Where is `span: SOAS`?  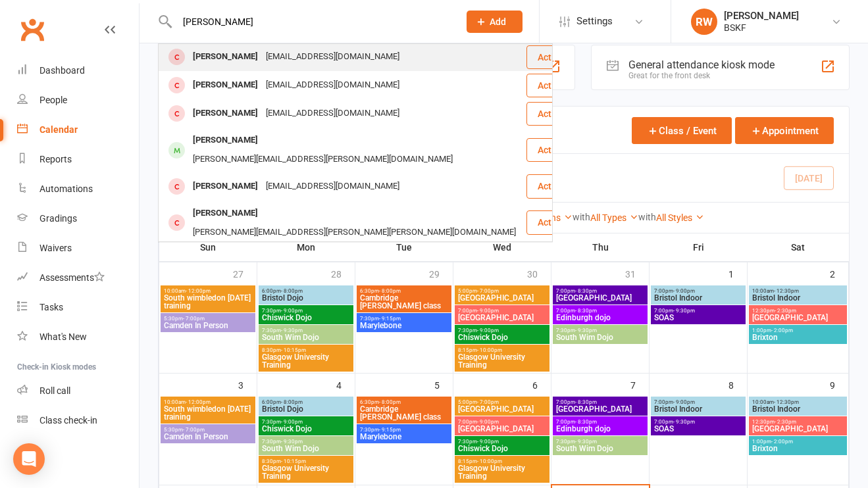 span: SOAS is located at coordinates (698, 318).